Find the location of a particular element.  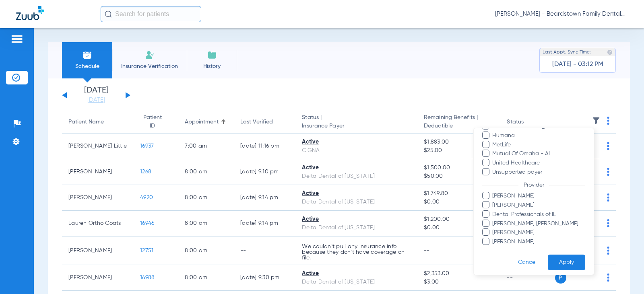

span: Dental Professionals of IL is located at coordinates (538, 214).